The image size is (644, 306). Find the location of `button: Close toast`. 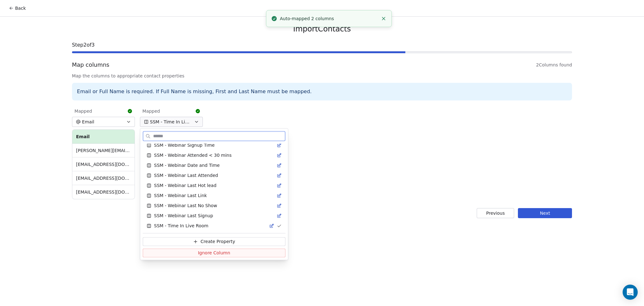

button: Close toast is located at coordinates (384, 19).